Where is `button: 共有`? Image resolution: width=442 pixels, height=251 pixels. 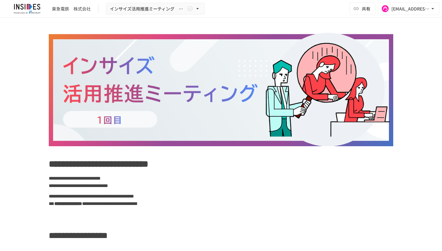
button: 共有 is located at coordinates (362, 9).